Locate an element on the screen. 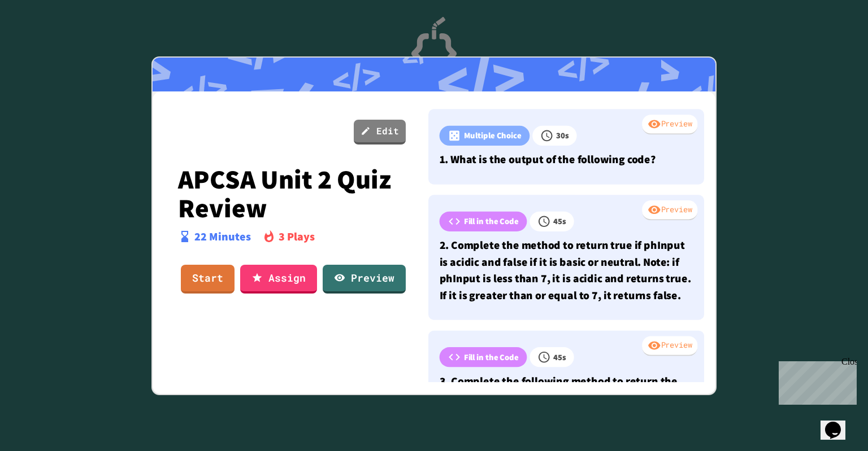 Image resolution: width=868 pixels, height=451 pixels. a: Edit is located at coordinates (380, 132).